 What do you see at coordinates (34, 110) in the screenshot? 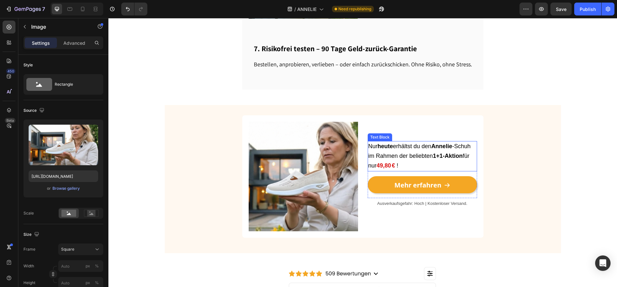
I see `div: Source` at bounding box center [34, 110].